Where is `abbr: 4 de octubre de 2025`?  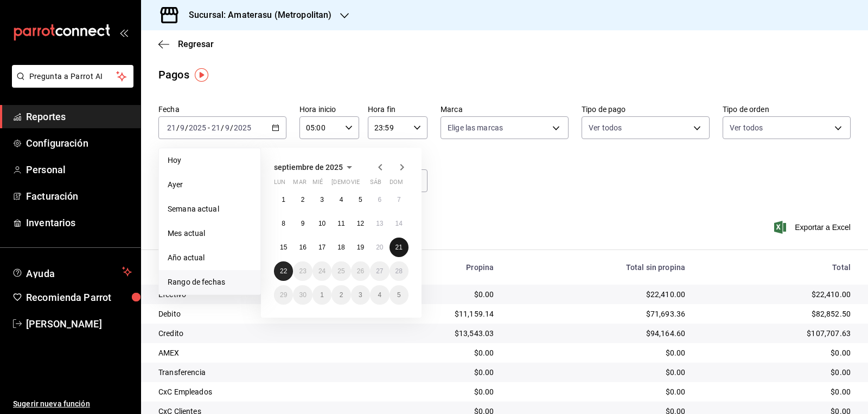
abbr: 4 de octubre de 2025 is located at coordinates (379, 295).